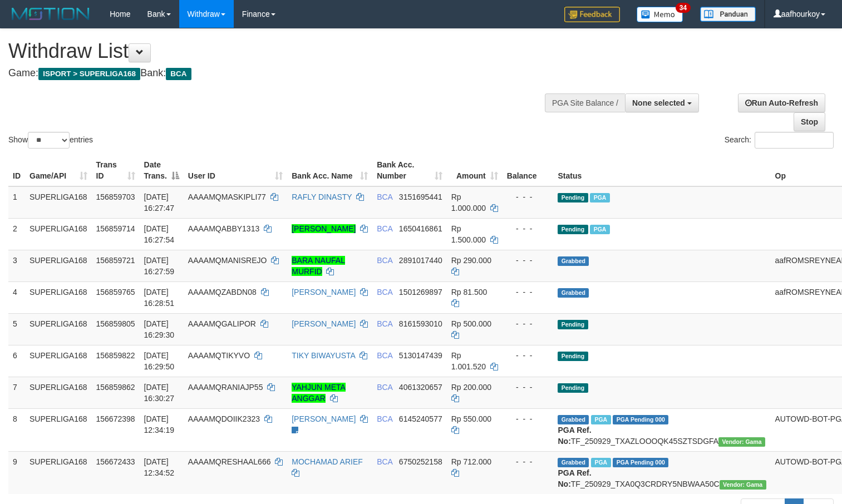  Describe the element at coordinates (227, 260) in the screenshot. I see `span: AAAAMQMANISREJO` at that location.